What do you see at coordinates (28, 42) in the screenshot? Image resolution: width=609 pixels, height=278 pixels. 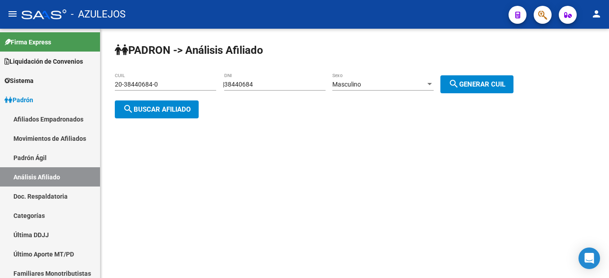 I see `span: Firma Express` at bounding box center [28, 42].